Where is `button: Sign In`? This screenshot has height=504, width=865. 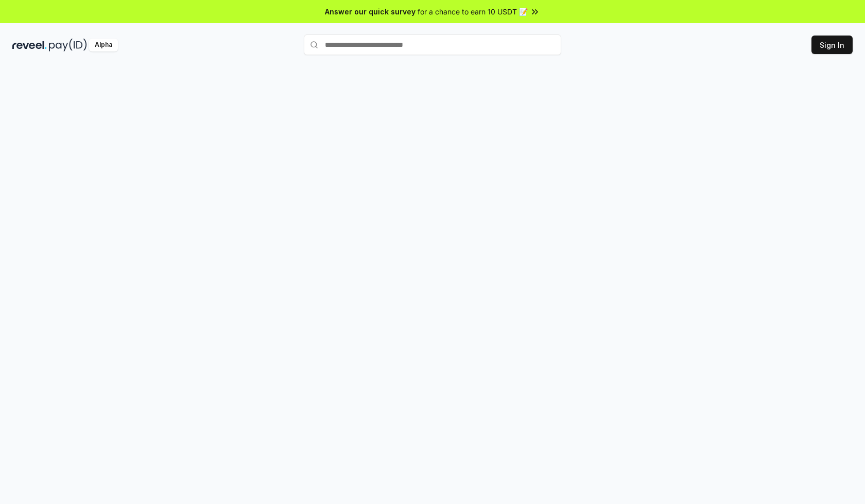 button: Sign In is located at coordinates (832, 45).